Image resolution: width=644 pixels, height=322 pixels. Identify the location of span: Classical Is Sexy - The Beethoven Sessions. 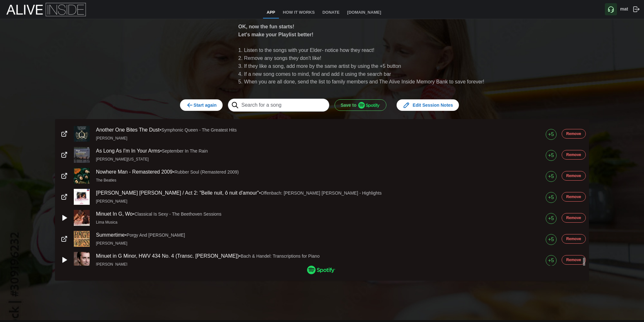
(178, 214).